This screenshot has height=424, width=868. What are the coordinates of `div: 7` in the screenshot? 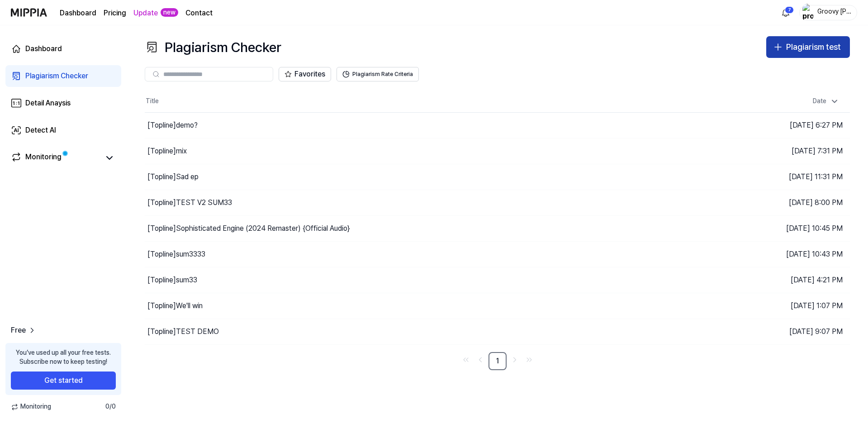 It's located at (789, 10).